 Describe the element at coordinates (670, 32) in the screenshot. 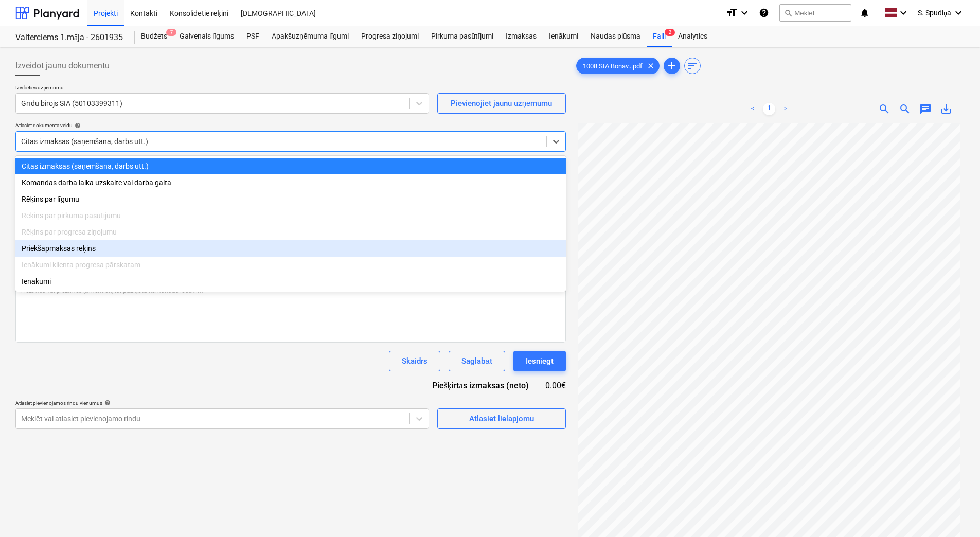

I see `span: 2` at that location.